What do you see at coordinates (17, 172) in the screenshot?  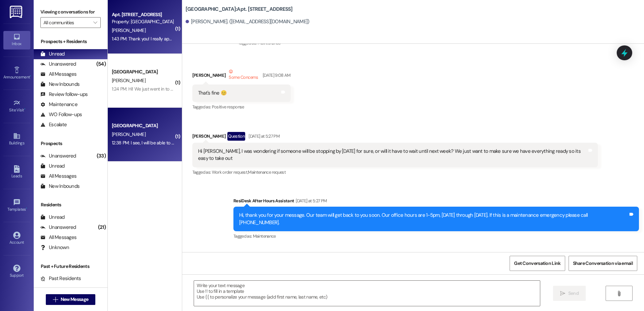 I see `a: Leads` at bounding box center [17, 172].